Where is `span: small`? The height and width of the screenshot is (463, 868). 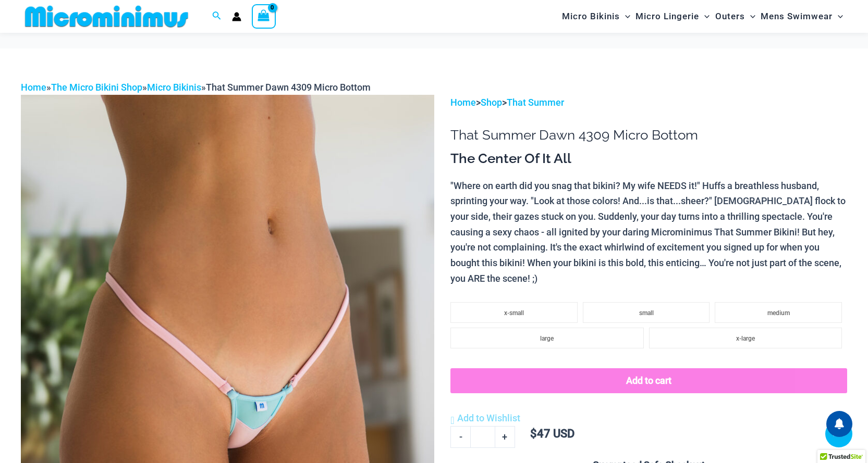
span: small is located at coordinates (647, 313).